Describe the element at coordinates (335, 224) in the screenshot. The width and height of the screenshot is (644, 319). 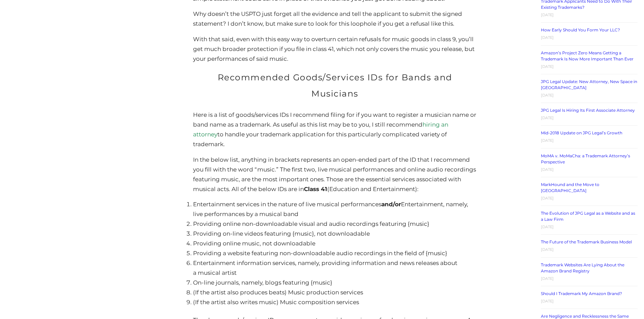
I see `li: Providing online non-downloadable visual and audio recordings featuring {music}` at that location.